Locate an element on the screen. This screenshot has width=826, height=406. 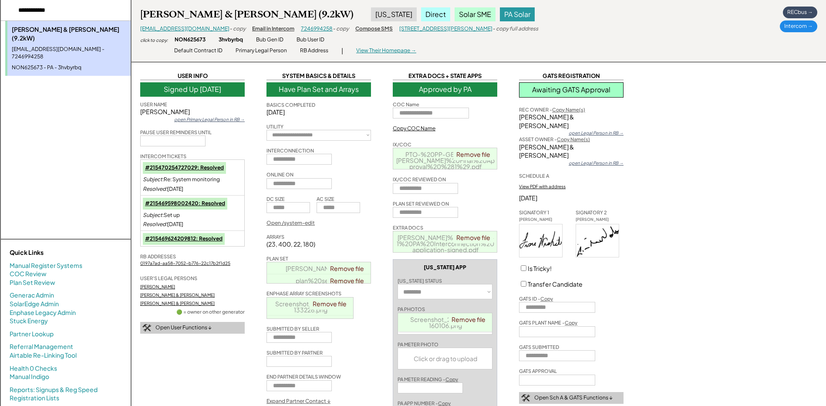
img: tool-icon.png is located at coordinates (526, 398).